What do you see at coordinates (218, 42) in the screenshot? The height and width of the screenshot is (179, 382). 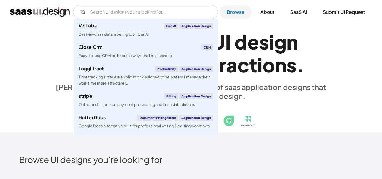 I see `div: U` at bounding box center [218, 42].